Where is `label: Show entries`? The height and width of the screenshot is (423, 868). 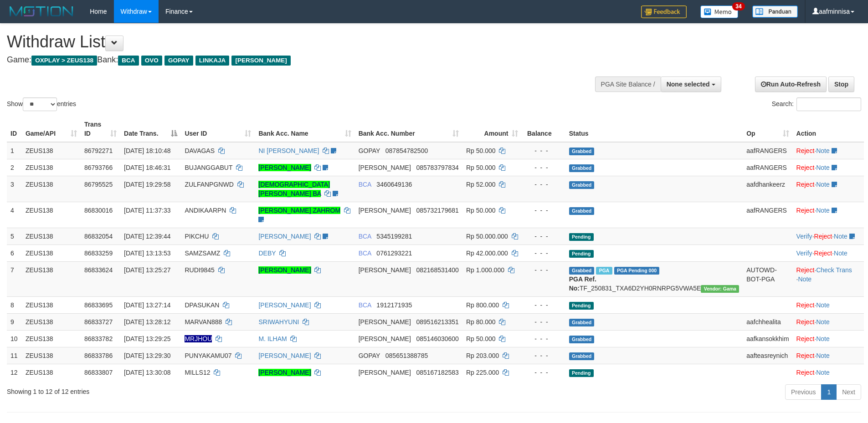
label: Show entries is located at coordinates (41, 104).